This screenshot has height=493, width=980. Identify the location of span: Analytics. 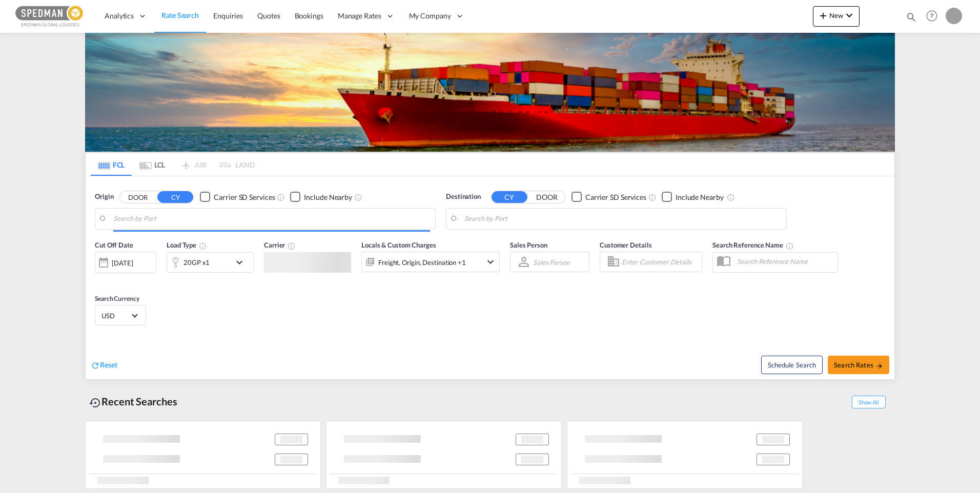
(119, 16).